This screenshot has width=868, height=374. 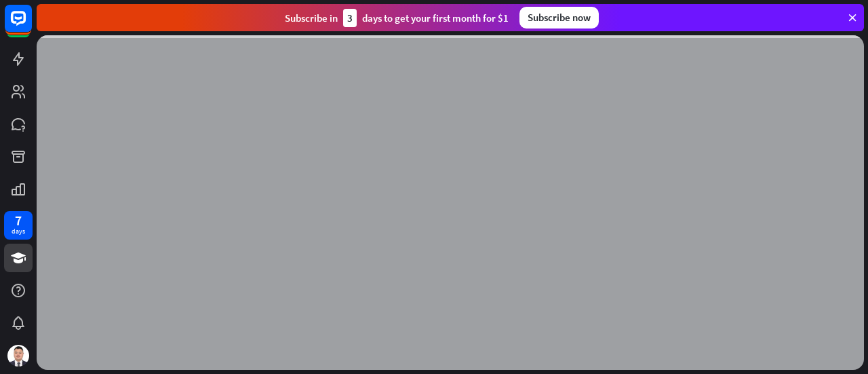 I want to click on div: Subscribe now, so click(x=558, y=18).